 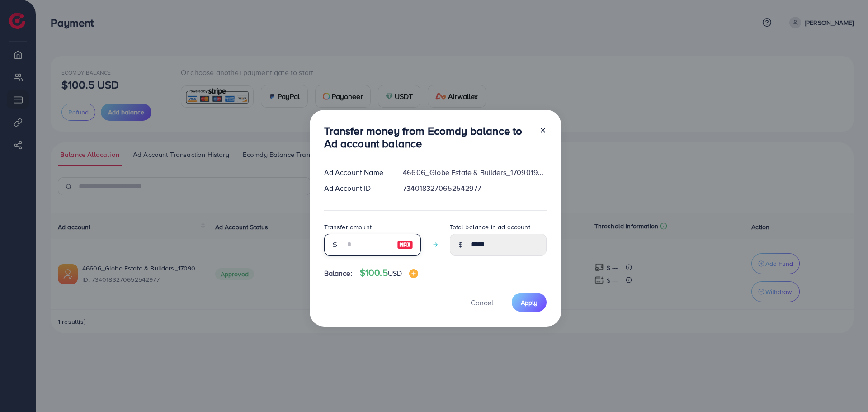 I want to click on span: Apply, so click(x=529, y=302).